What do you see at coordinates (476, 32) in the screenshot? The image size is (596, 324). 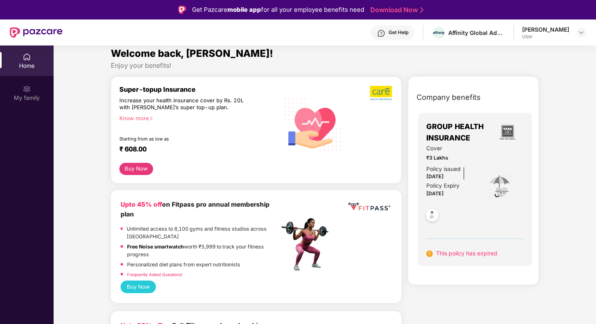 I see `div: Affinity Global Advertising Private Limited` at bounding box center [476, 32].